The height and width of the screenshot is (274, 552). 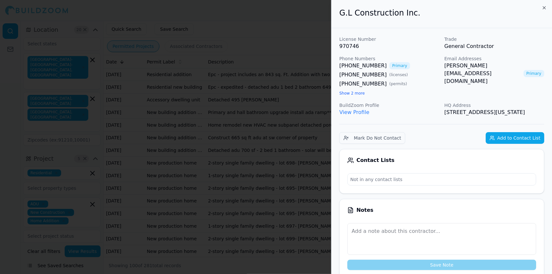 What do you see at coordinates (442, 160) in the screenshot?
I see `div: Contact Lists` at bounding box center [442, 160].